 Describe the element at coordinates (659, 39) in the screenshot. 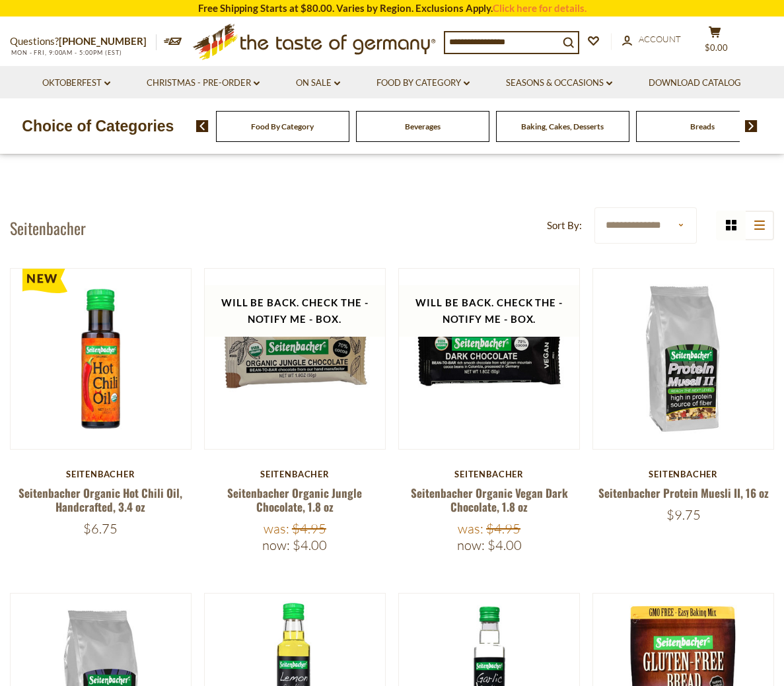

I see `span: Account` at that location.